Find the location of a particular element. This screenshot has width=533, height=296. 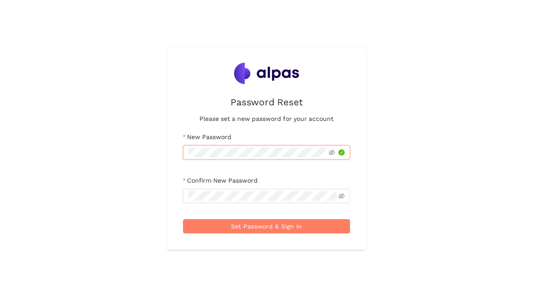

img: Alpas Logo is located at coordinates (267, 73).